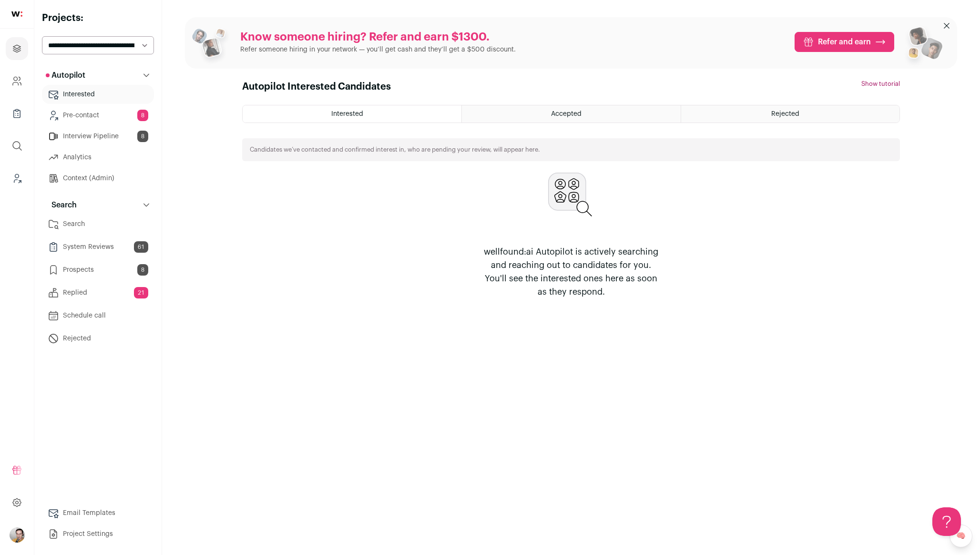 The image size is (980, 555). I want to click on a: Leads (Backoffice), so click(17, 179).